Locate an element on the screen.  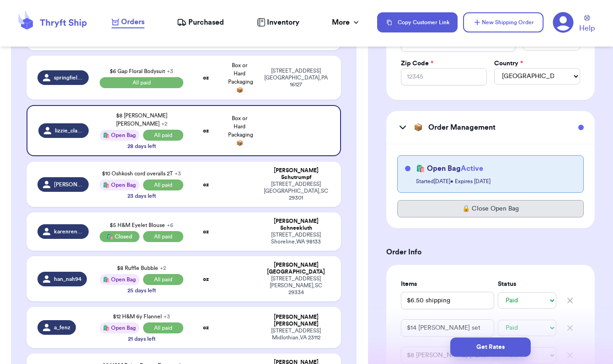
span: $8 Ruffle Bubble is located at coordinates (141, 268).